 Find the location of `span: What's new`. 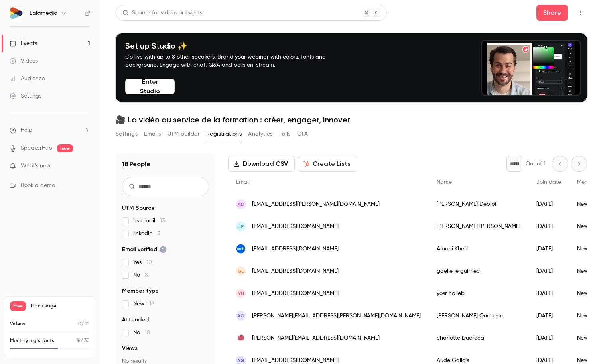

span: What's new is located at coordinates (35, 166).